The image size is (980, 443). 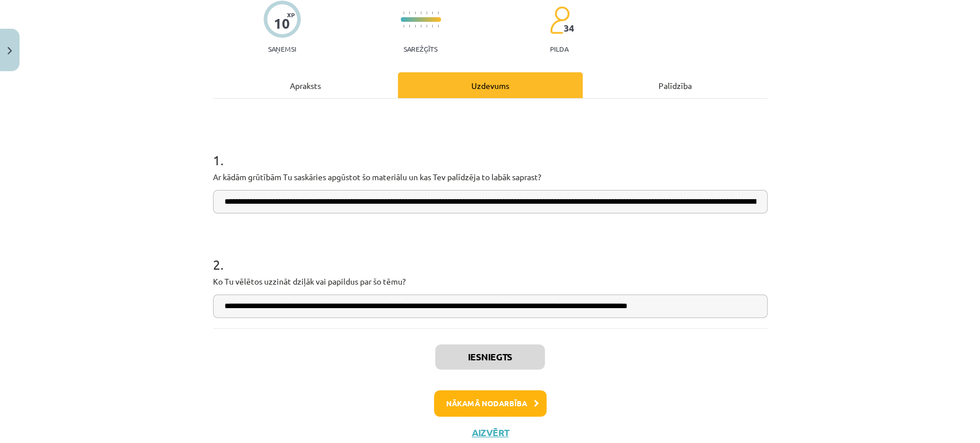 I want to click on span: 34, so click(x=569, y=28).